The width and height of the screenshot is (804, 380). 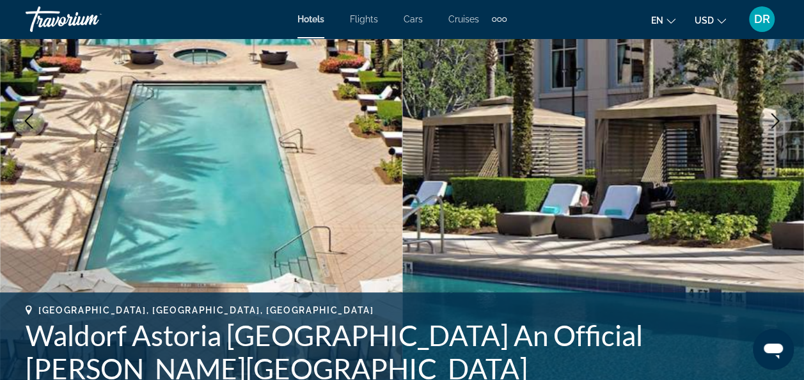 What do you see at coordinates (364, 19) in the screenshot?
I see `span: Flights` at bounding box center [364, 19].